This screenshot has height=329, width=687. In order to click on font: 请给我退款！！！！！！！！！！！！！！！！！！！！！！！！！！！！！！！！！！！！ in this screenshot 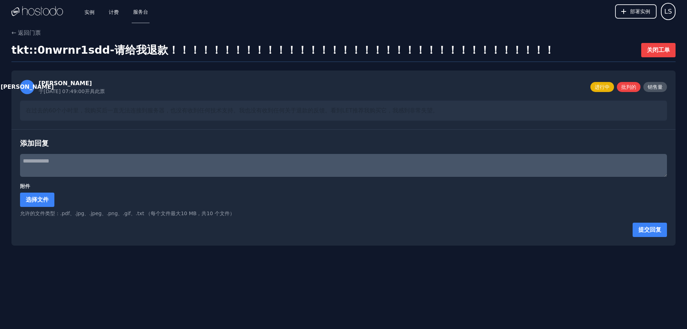, I will do `click(335, 50)`.